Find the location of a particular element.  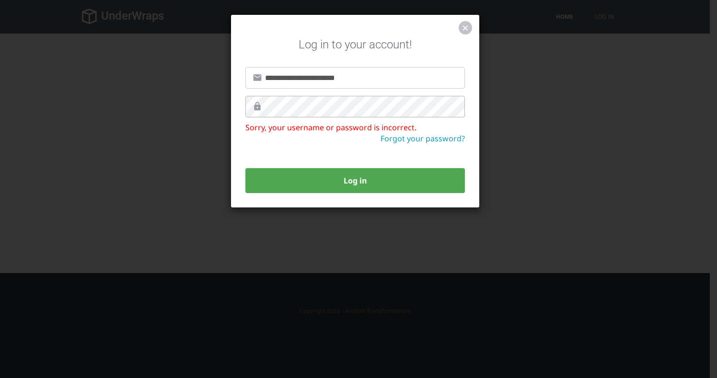

a: Forgot your password? is located at coordinates (422, 138).